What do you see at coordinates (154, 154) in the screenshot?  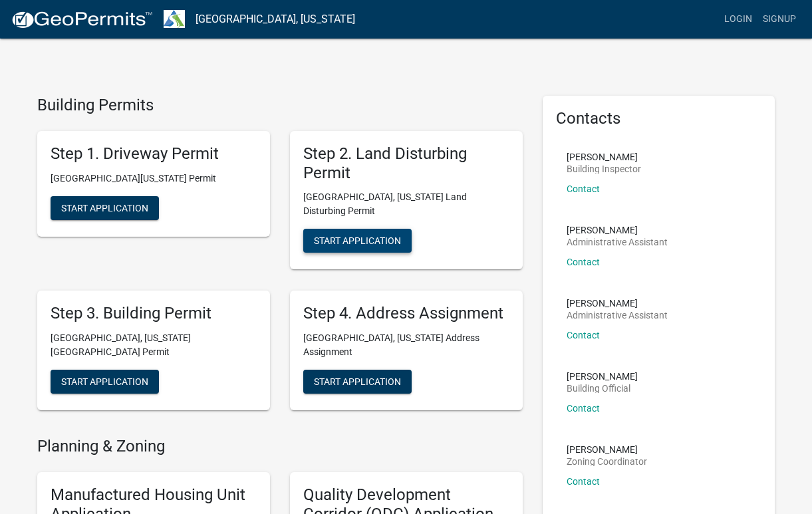 I see `h5: Step 1. Driveway Permit` at bounding box center [154, 154].